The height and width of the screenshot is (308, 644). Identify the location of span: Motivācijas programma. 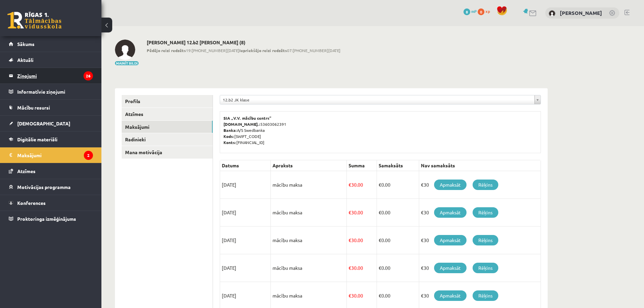
(44, 187).